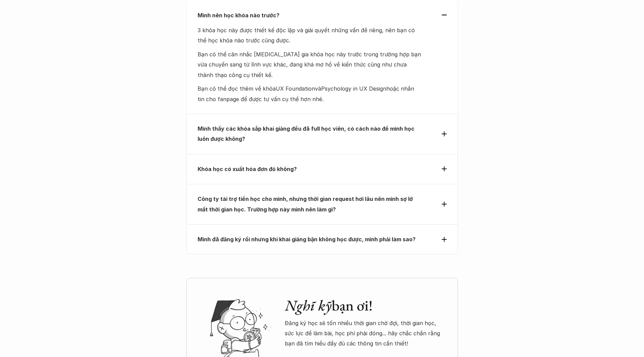 The image size is (644, 357). What do you see at coordinates (295, 89) in the screenshot?
I see `a: UX Foundation` at bounding box center [295, 89].